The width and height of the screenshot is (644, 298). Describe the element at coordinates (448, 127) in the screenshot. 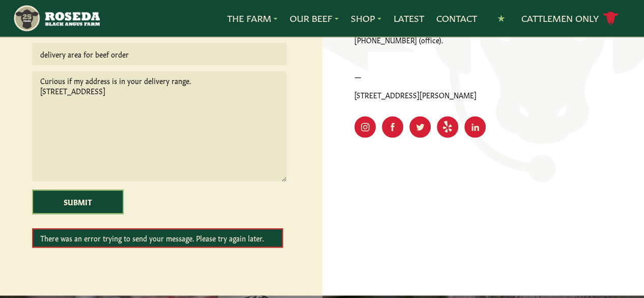

I see `a: Visit Our Yelp Page` at that location.